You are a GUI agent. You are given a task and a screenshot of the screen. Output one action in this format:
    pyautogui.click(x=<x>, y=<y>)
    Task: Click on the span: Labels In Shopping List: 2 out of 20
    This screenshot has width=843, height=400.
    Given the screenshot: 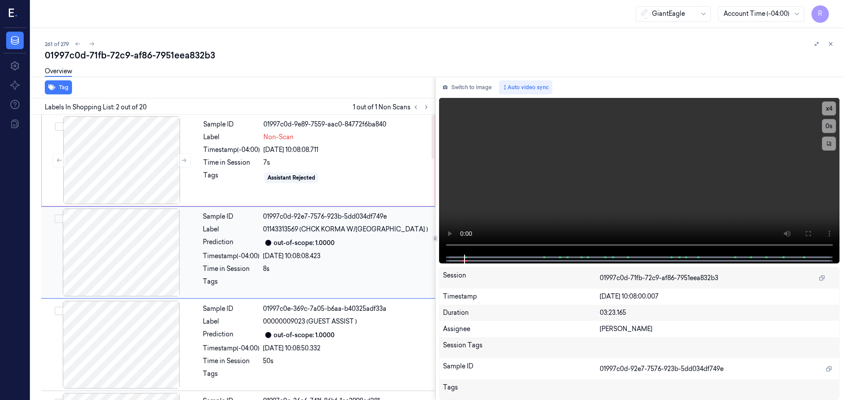 What is the action you would take?
    pyautogui.click(x=96, y=107)
    